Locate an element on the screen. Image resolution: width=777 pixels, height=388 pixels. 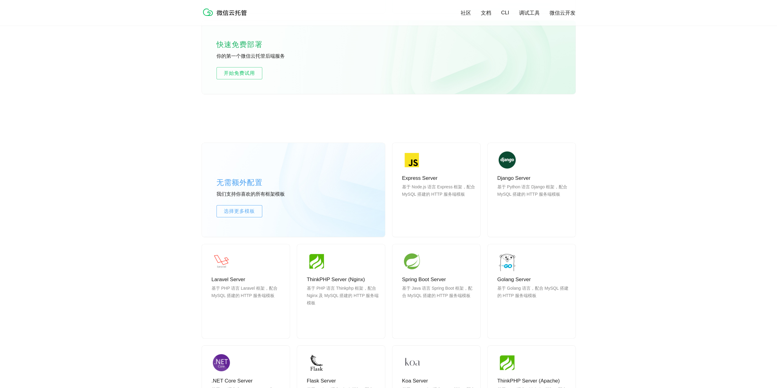
p: 我们支持你喜欢的所有框架模板 is located at coordinates (262, 195).